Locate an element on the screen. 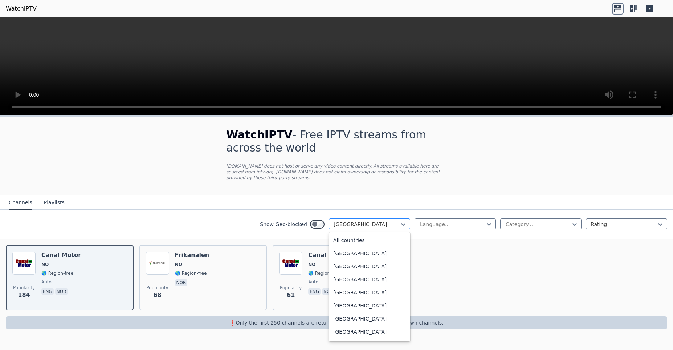 The width and height of the screenshot is (673, 350). a: WatchIPTV is located at coordinates (21, 9).